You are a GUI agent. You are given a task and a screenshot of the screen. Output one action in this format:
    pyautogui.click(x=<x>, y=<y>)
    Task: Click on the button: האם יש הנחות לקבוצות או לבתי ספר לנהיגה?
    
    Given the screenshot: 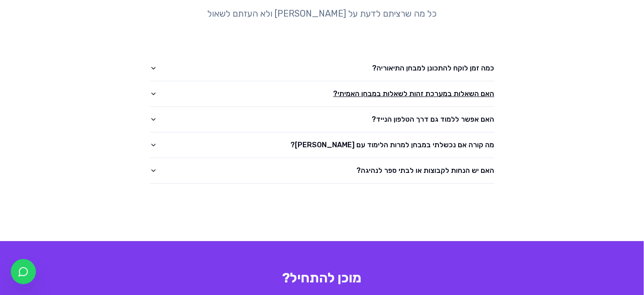 What is the action you would take?
    pyautogui.click(x=322, y=171)
    